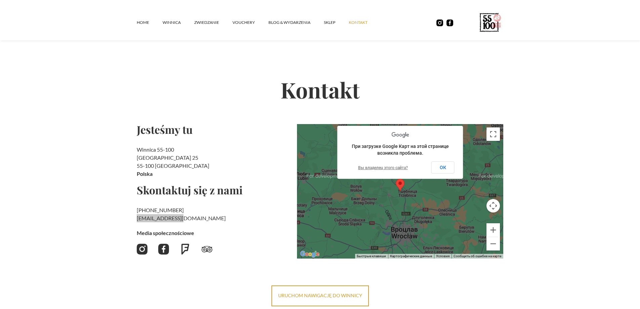  What do you see at coordinates (383, 168) in the screenshot?
I see `a: Вы владелец этого сайта?` at bounding box center [383, 168].